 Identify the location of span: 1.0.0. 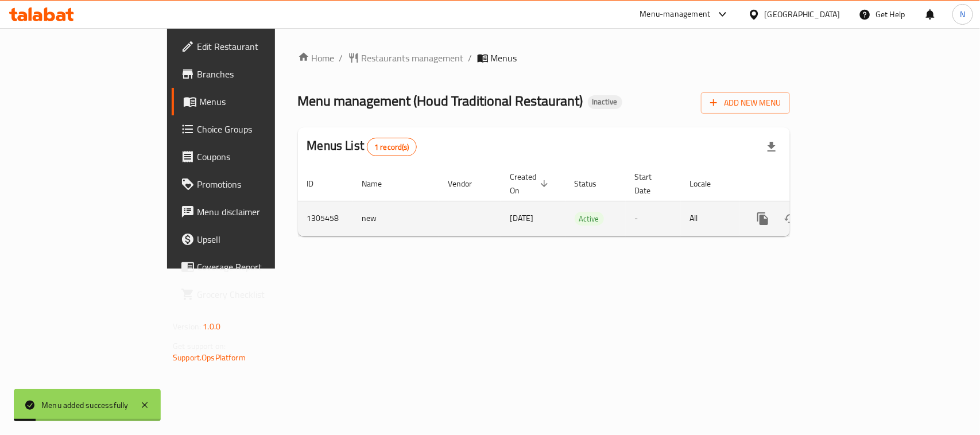
(211, 326).